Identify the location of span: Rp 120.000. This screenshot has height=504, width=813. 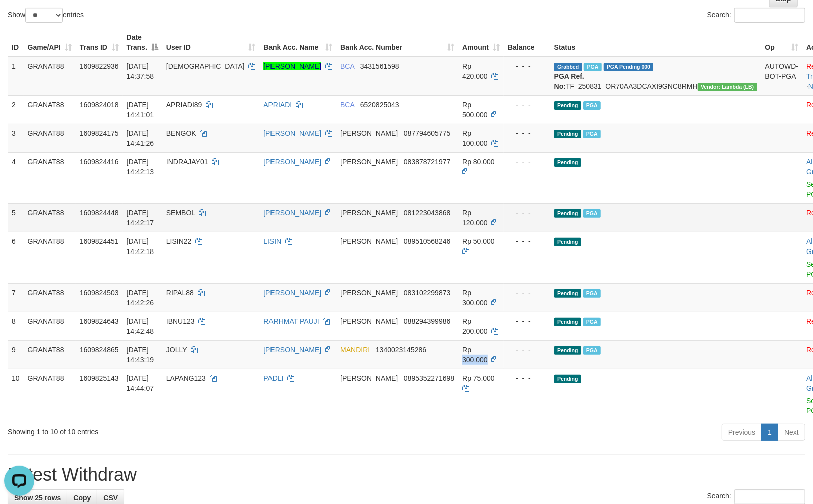
(475, 218).